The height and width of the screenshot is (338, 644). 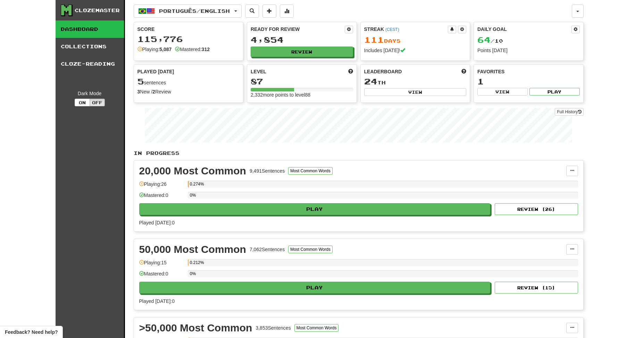 I want to click on span: Leaderboard, so click(x=383, y=72).